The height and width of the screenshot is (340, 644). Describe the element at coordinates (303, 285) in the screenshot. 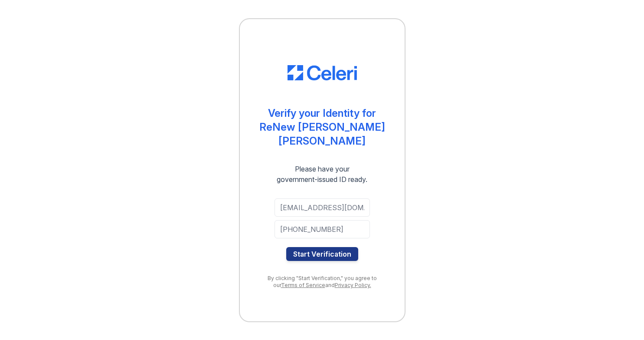

I see `a: Terms of Service` at that location.